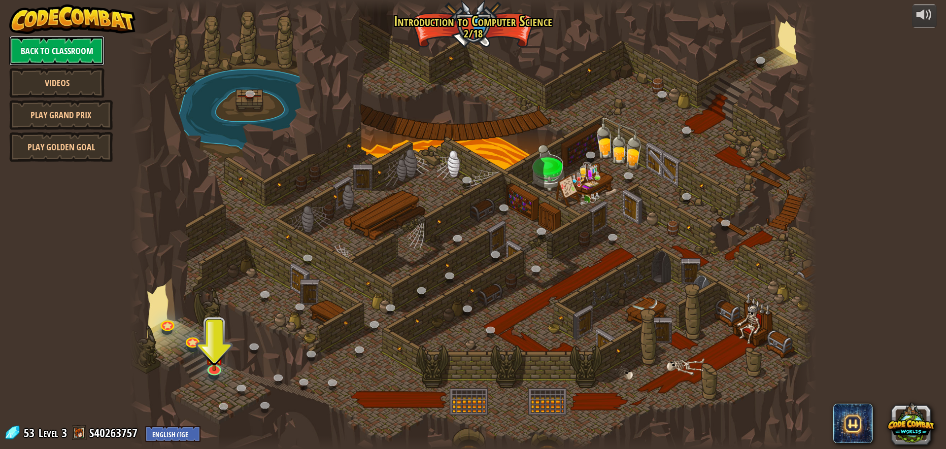 The image size is (946, 449). What do you see at coordinates (57, 51) in the screenshot?
I see `a: Back to Classroom` at bounding box center [57, 51].